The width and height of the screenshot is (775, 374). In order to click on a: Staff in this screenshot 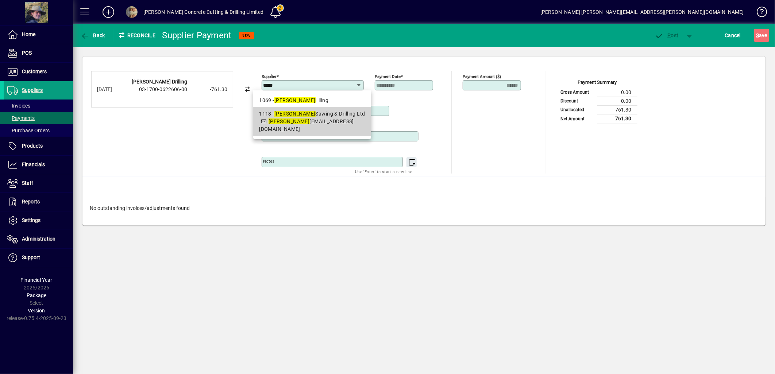, I will do `click(38, 184)`.